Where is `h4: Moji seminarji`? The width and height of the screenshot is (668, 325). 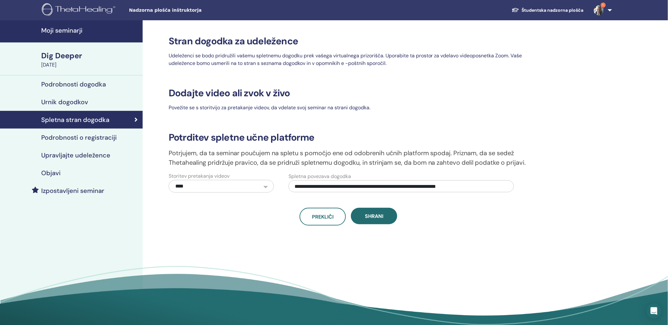 h4: Moji seminarji is located at coordinates (90, 30).